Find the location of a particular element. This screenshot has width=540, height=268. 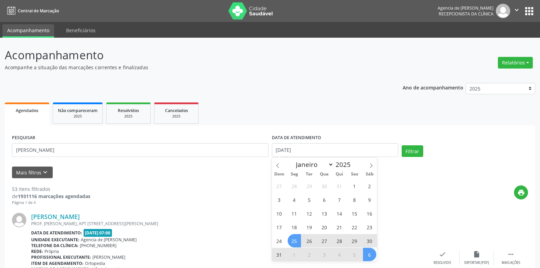

span: Agosto 27, 2025 is located at coordinates (324, 240).